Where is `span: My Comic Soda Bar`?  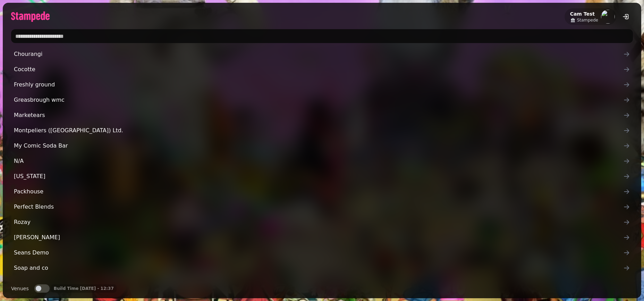 span: My Comic Soda Bar is located at coordinates (318, 146).